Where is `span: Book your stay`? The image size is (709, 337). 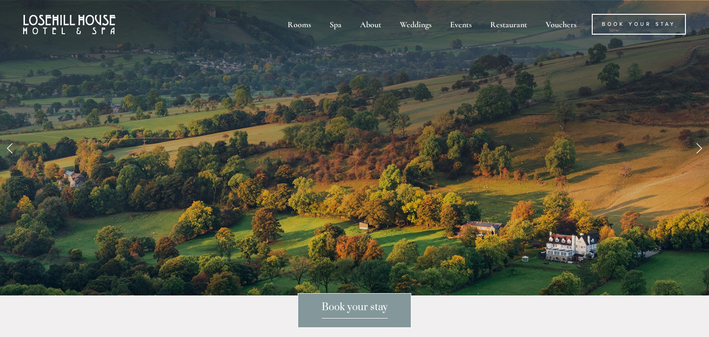 span: Book your stay is located at coordinates (355, 310).